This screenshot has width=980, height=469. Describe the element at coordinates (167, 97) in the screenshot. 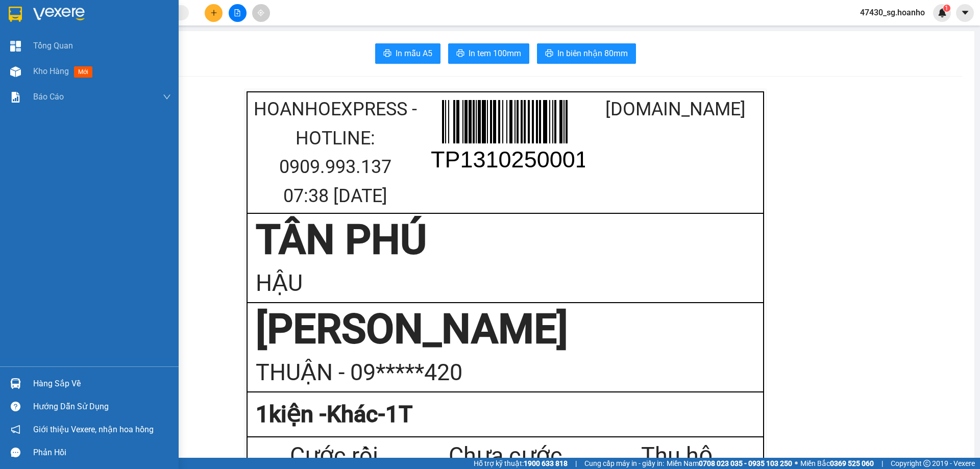

I see `span: down` at that location.